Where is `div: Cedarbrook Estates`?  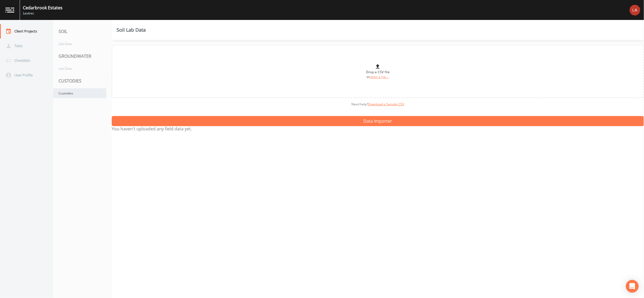 div: Cedarbrook Estates is located at coordinates (43, 8).